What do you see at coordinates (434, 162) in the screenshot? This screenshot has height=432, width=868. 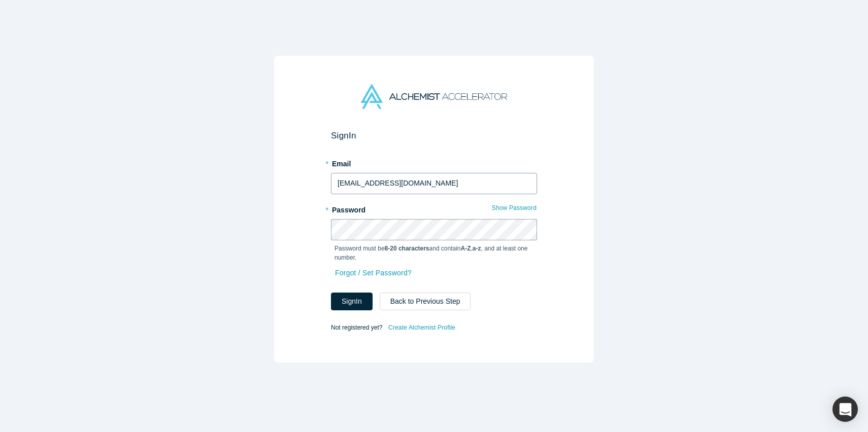 I see `label: Email` at bounding box center [434, 162].